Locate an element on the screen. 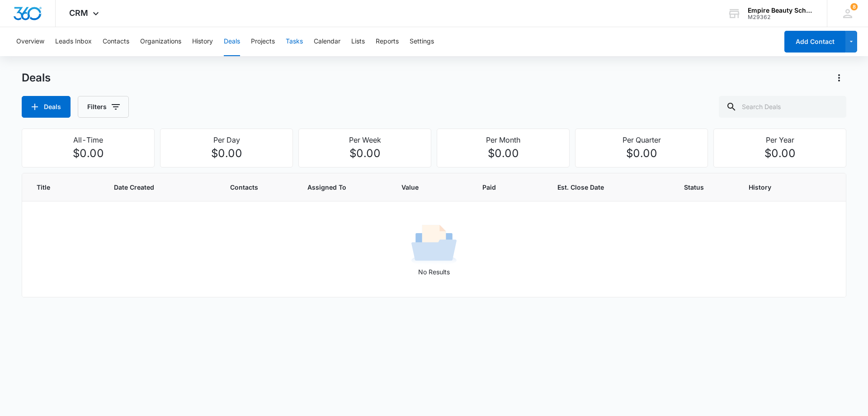  button: Tasks is located at coordinates (294, 42).